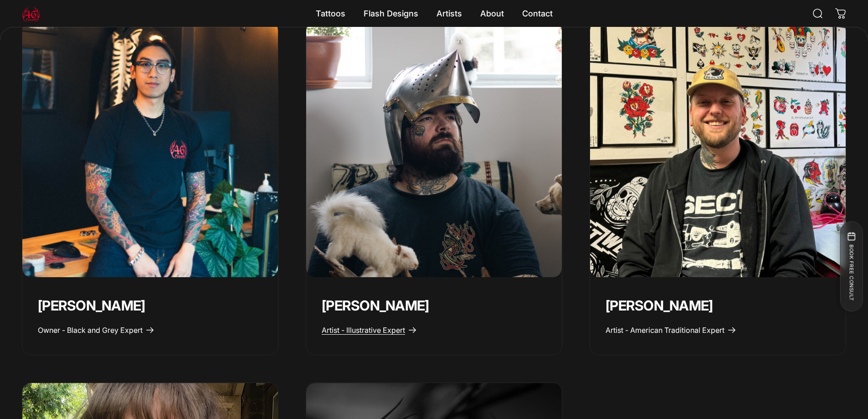 This screenshot has width=868, height=419. I want to click on summary: Artists, so click(449, 14).